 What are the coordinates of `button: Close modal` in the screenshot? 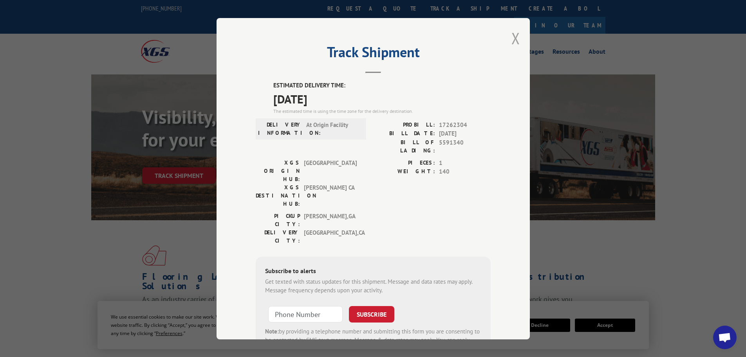 It's located at (516, 38).